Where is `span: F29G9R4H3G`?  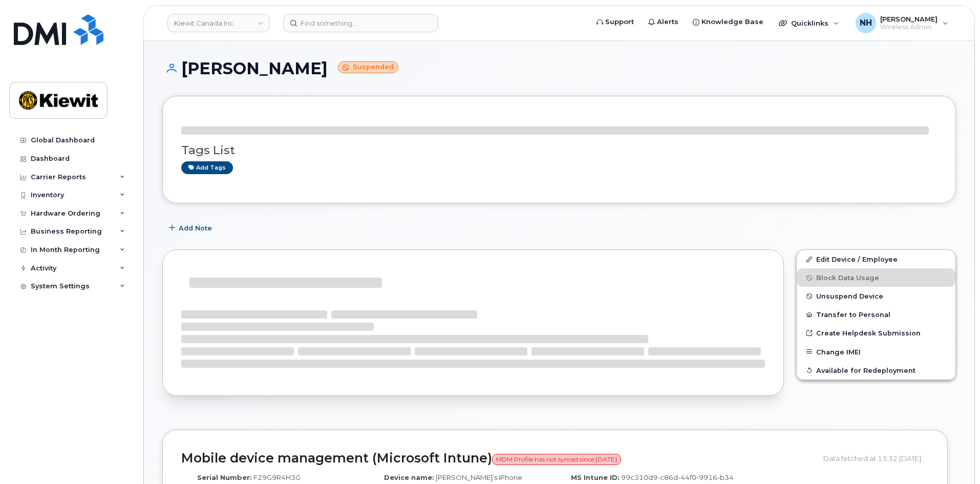 span: F29G9R4H3G is located at coordinates (277, 477).